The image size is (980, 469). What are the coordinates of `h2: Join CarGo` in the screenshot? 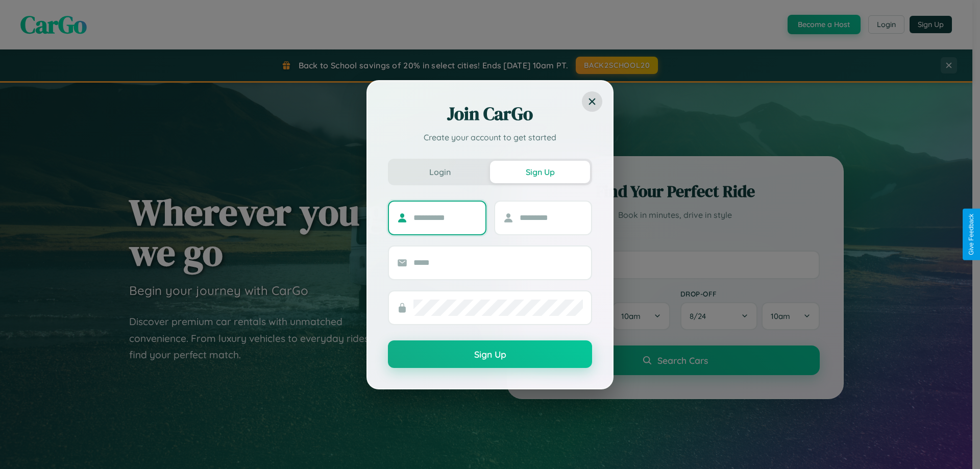 It's located at (490, 114).